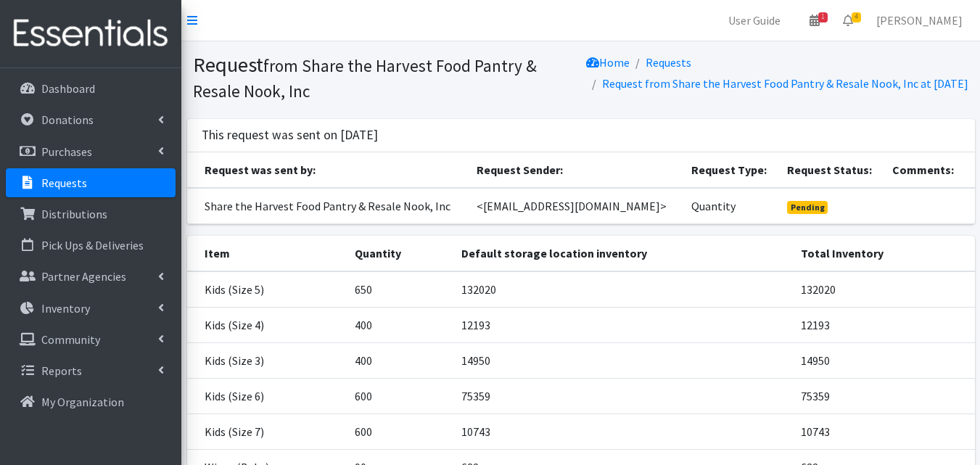 The width and height of the screenshot is (980, 465). What do you see at coordinates (68, 88) in the screenshot?
I see `p: Dashboard` at bounding box center [68, 88].